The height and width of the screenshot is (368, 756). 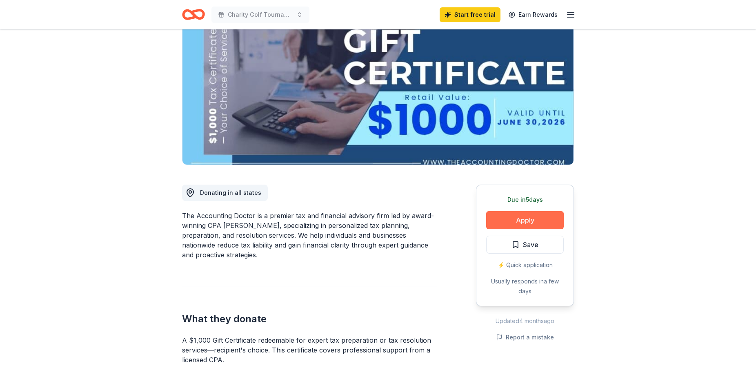 I want to click on span: Save, so click(x=531, y=245).